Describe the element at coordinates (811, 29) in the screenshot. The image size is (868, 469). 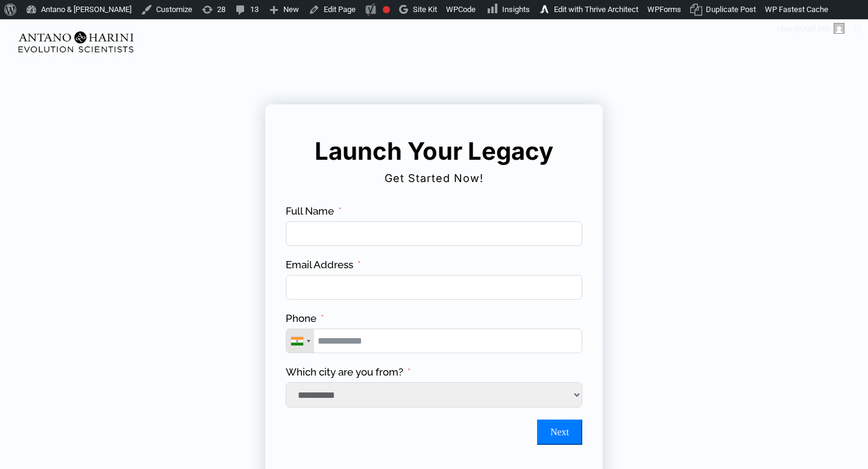
I see `a: Howdy,` at that location.